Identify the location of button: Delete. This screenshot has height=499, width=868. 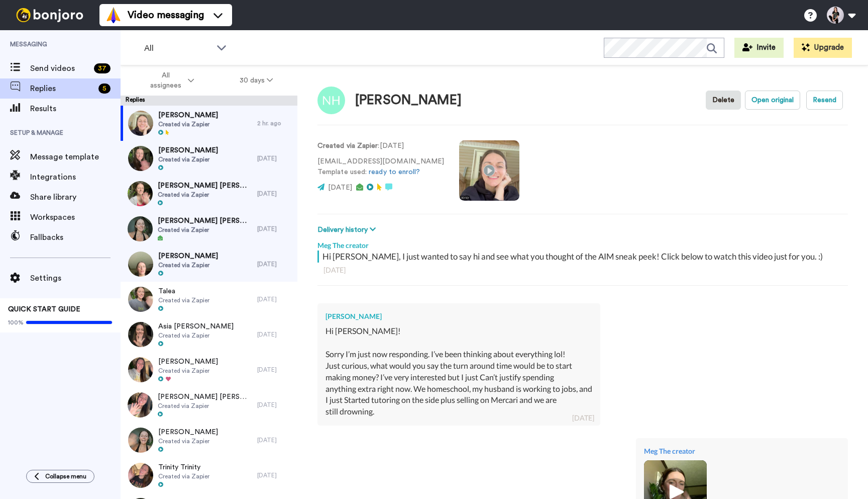
(723, 100).